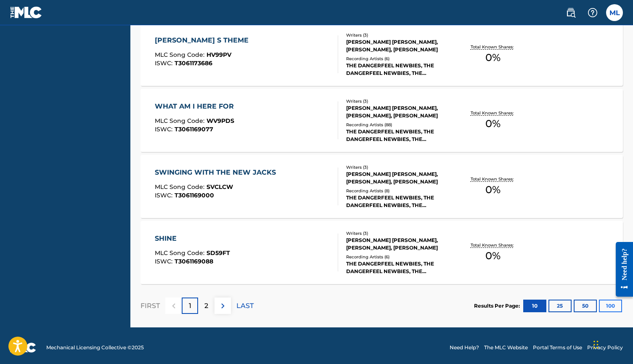 The width and height of the screenshot is (633, 364). What do you see at coordinates (219, 187) in the screenshot?
I see `span: SVCLCW` at bounding box center [219, 187].